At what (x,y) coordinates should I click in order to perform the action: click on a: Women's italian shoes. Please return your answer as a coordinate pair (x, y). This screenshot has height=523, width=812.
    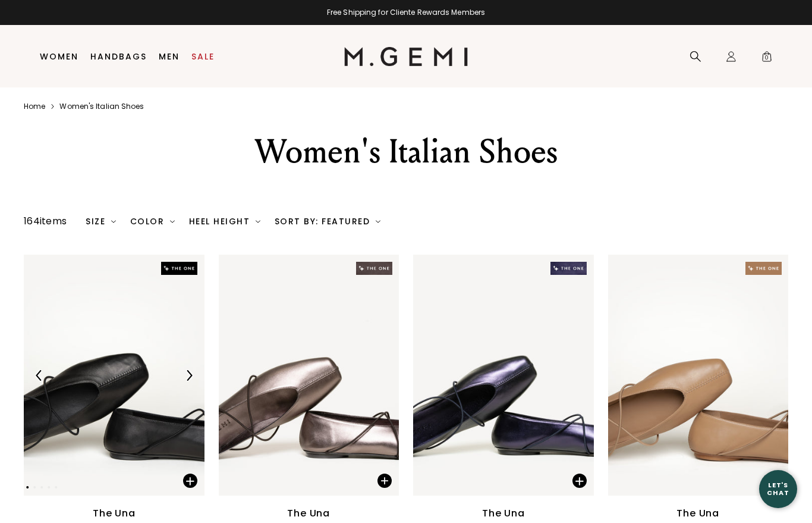
    Looking at the image, I should click on (102, 107).